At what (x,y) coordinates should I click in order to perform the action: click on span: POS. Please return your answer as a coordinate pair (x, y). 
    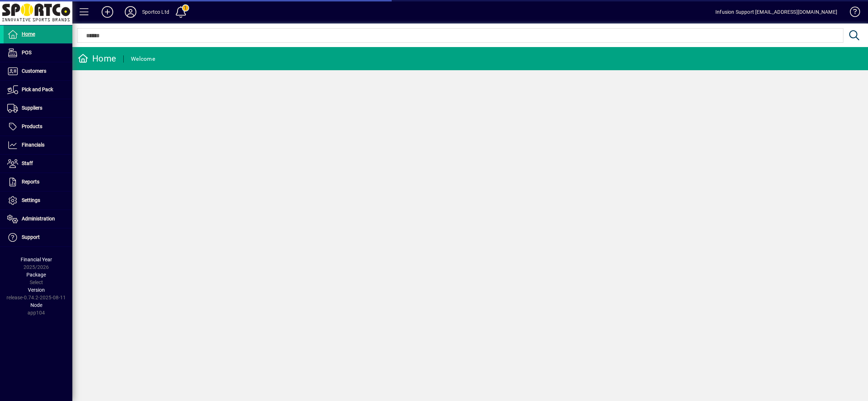
    Looking at the image, I should click on (26, 53).